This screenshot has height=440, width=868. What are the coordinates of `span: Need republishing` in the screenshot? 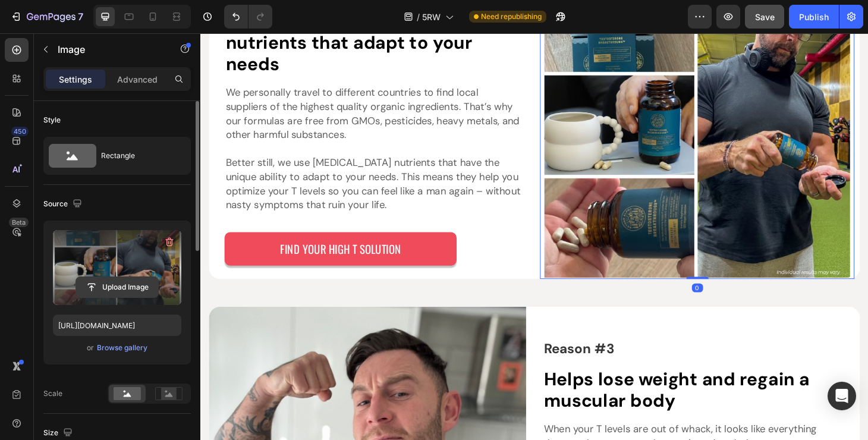 It's located at (512, 16).